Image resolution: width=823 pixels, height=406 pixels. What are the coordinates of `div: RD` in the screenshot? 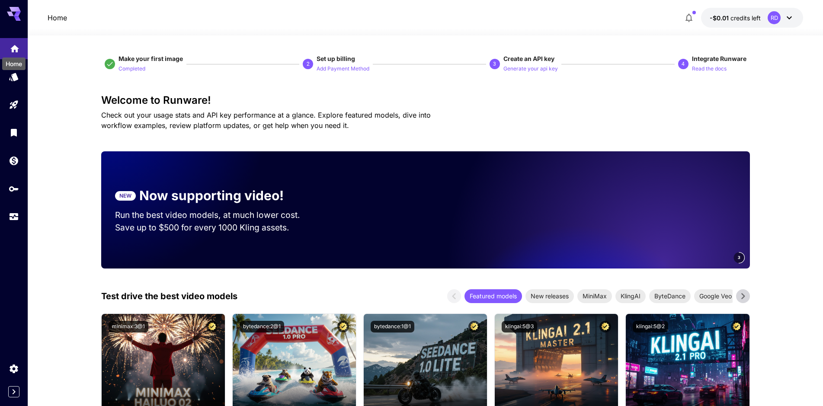 It's located at (774, 18).